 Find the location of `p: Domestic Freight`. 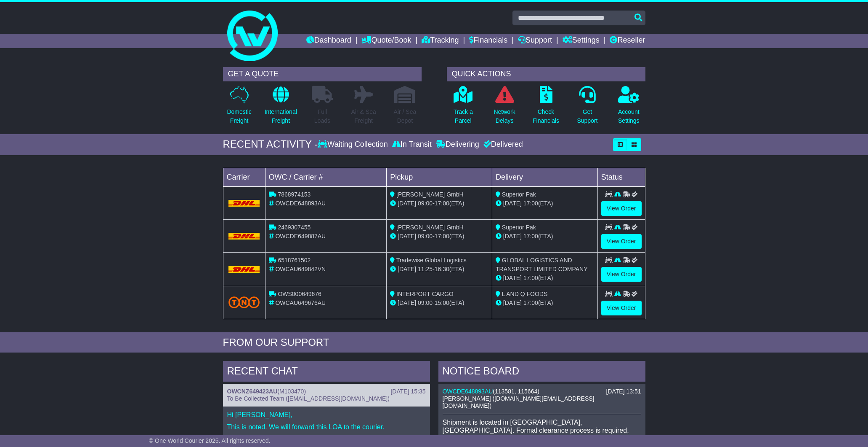

p: Domestic Freight is located at coordinates (239, 116).